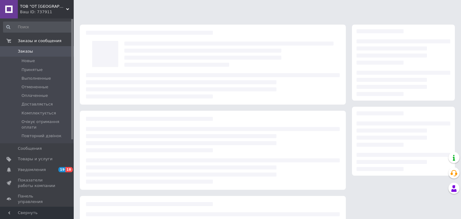 The height and width of the screenshot is (219, 461). Describe the element at coordinates (28, 61) in the screenshot. I see `span: Новые` at that location.